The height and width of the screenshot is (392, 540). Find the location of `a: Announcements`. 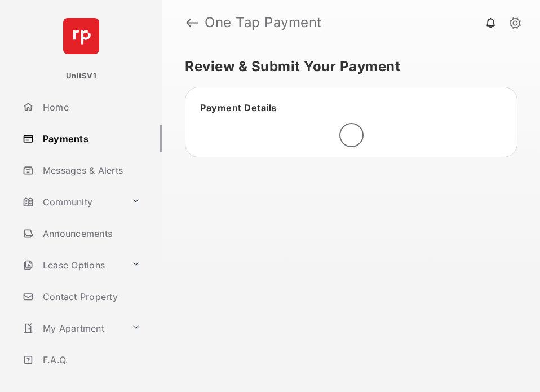

a: Announcements is located at coordinates (90, 233).